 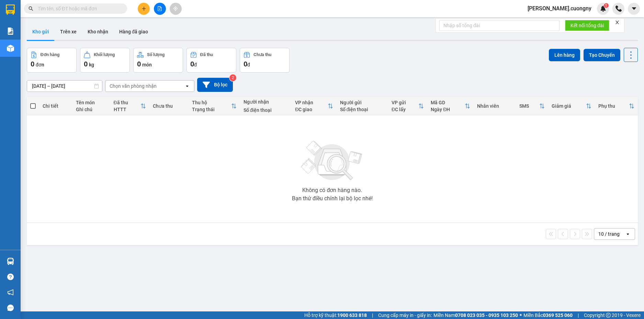 What do you see at coordinates (187, 86) in the screenshot?
I see `svg: open` at bounding box center [187, 86].